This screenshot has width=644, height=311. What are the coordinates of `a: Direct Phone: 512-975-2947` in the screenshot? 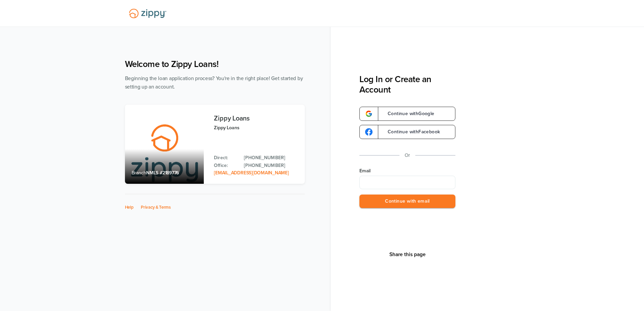 It's located at (271, 158).